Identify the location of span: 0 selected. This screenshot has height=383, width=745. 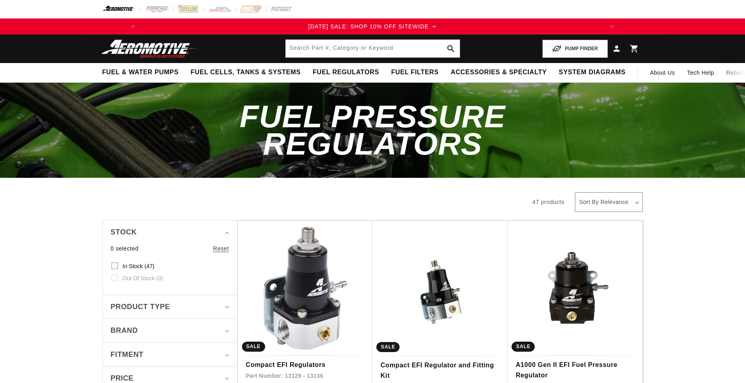
(125, 248).